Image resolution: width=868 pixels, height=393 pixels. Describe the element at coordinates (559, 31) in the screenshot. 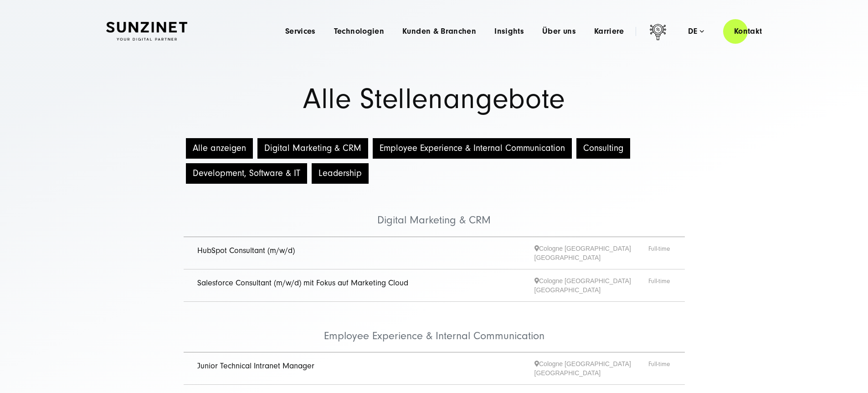

I see `a: Über uns` at that location.